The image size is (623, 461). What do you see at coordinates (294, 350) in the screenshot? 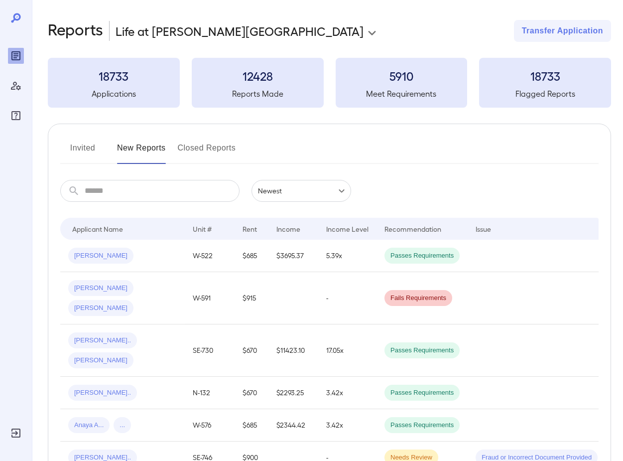
I see `td: $11423.10` at bounding box center [294, 350].